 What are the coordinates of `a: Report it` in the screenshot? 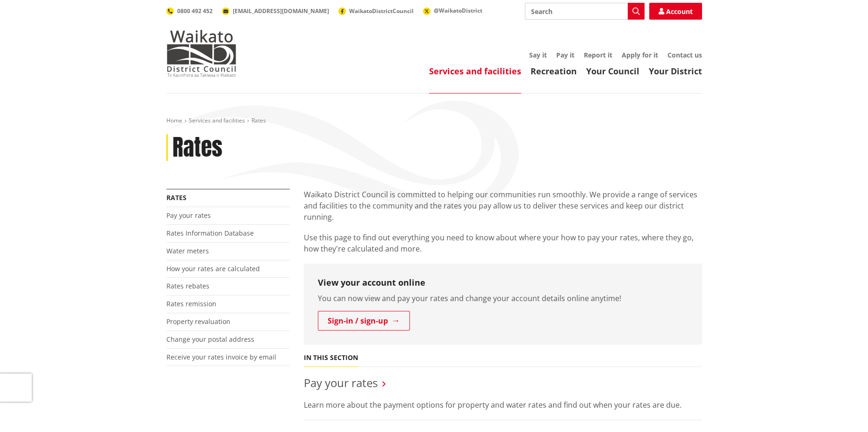 It's located at (598, 54).